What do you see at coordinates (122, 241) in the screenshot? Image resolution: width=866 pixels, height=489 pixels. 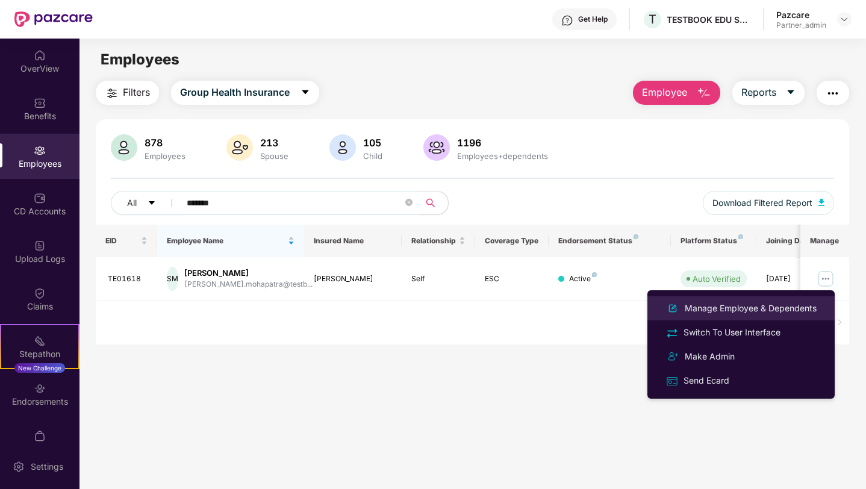 I see `span: EID` at bounding box center [122, 241].